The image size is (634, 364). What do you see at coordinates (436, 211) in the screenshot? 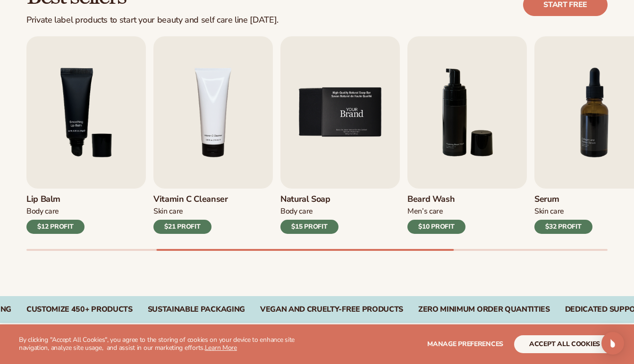
I see `div: Men’s Care` at bounding box center [436, 211].